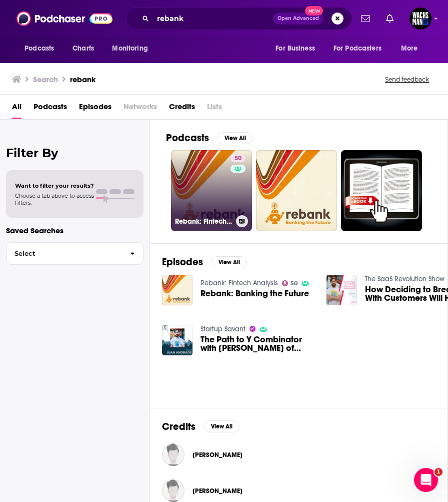 The width and height of the screenshot is (448, 502). What do you see at coordinates (75, 230) in the screenshot?
I see `p: Saved Searches` at bounding box center [75, 230].